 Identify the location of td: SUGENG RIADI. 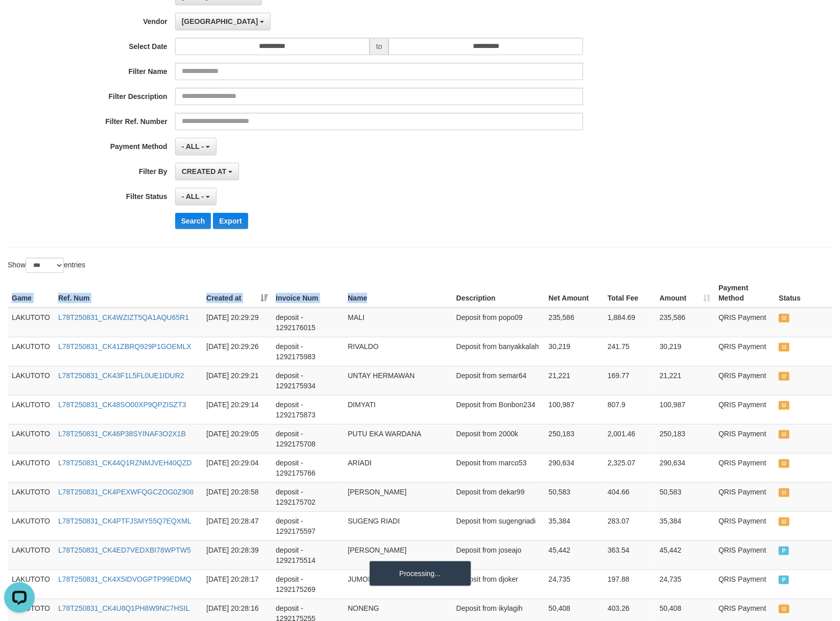
(398, 526).